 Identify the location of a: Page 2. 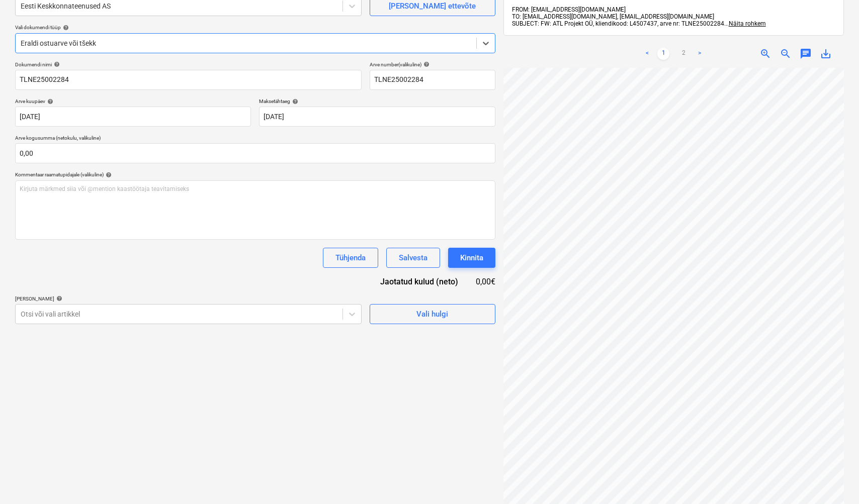
(683, 54).